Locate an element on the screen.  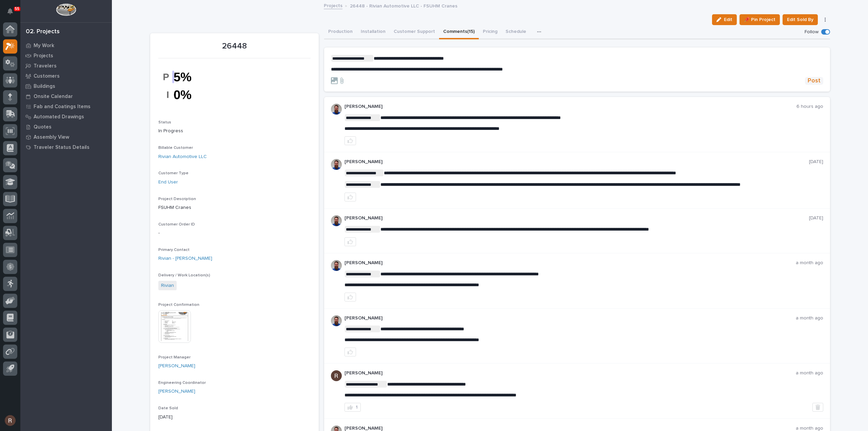
a: My Work is located at coordinates (66, 45).